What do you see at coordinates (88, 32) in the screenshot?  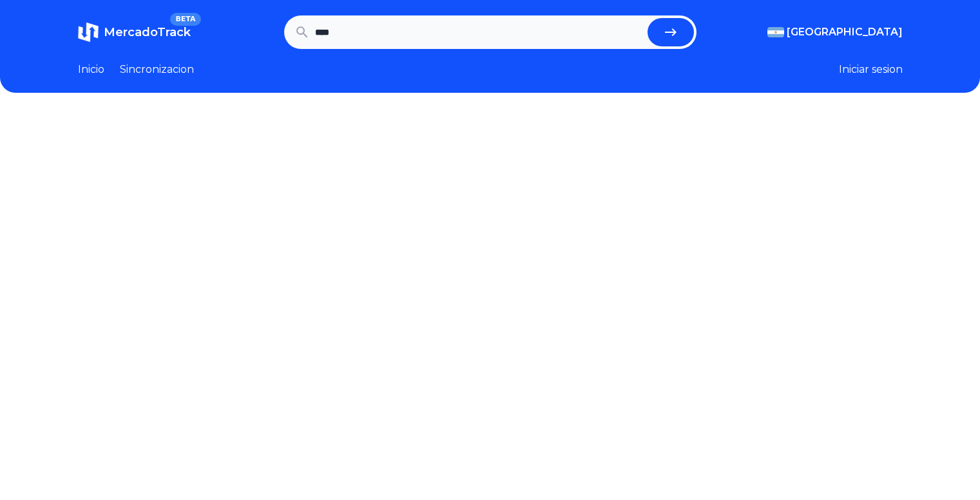 I see `img: MercadoTrack` at bounding box center [88, 32].